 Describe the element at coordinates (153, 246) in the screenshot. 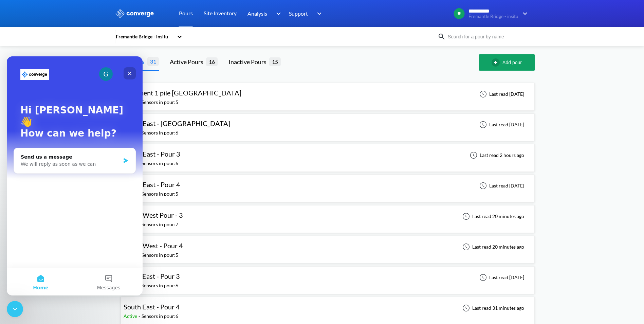

I see `span: North West - Pour 4` at that location.